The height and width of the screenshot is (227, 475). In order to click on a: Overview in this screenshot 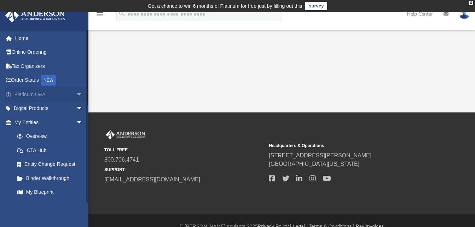, I will do `click(52, 136)`.